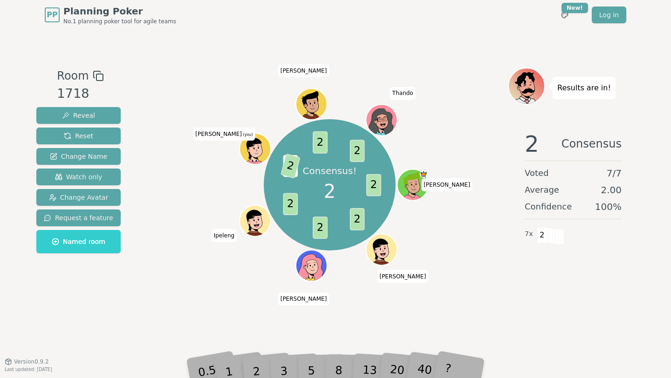 The width and height of the screenshot is (671, 378). I want to click on span: Change Name, so click(78, 157).